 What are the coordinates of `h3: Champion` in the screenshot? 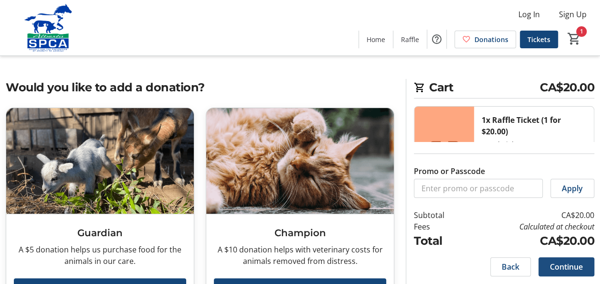 It's located at (300, 233).